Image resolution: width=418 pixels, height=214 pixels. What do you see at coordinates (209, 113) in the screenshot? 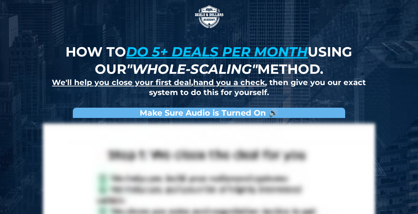
I see `strong: Make Sure Audio is Turned On 🔊` at bounding box center [209, 113].